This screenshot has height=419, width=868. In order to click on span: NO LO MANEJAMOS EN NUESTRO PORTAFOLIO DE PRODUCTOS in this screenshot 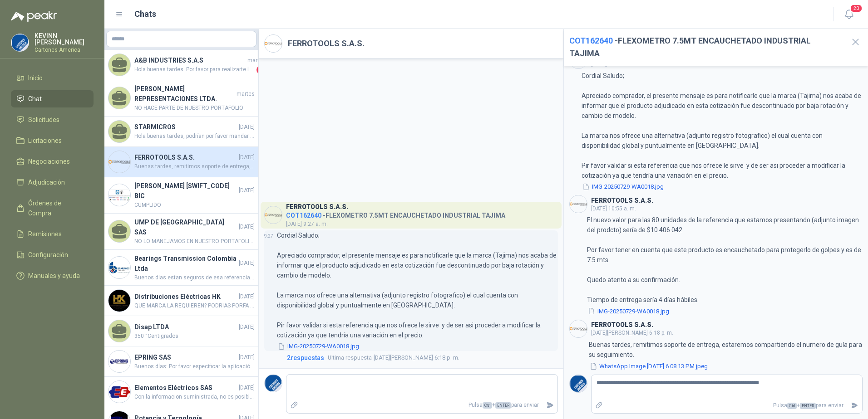, I will do `click(194, 242)`.